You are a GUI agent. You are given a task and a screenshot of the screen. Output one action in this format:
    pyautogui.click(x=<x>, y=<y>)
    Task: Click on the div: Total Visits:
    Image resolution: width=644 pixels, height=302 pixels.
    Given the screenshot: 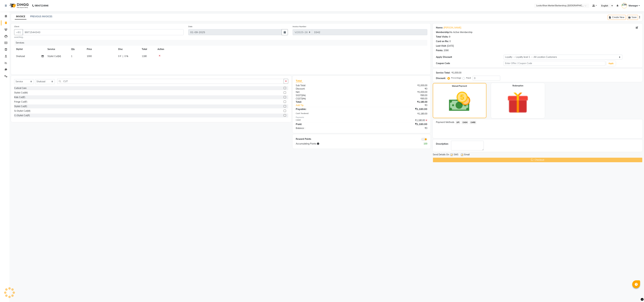 What is the action you would take?
    pyautogui.click(x=442, y=37)
    